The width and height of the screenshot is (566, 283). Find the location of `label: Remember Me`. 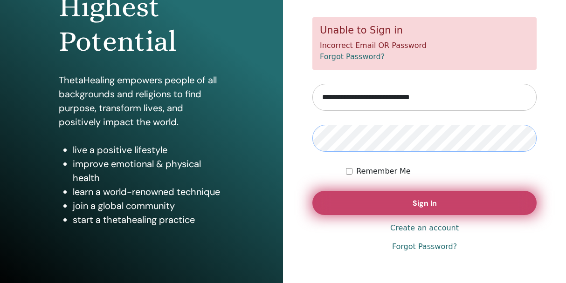

label: Remember Me is located at coordinates (383, 172).